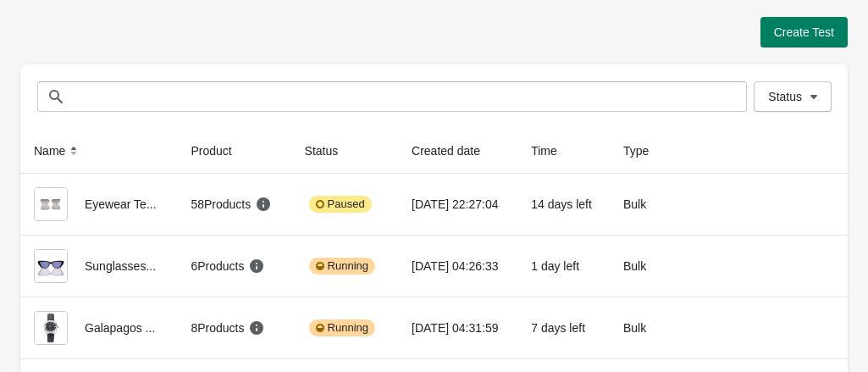 This screenshot has height=372, width=868. I want to click on span: Create Test, so click(803, 32).